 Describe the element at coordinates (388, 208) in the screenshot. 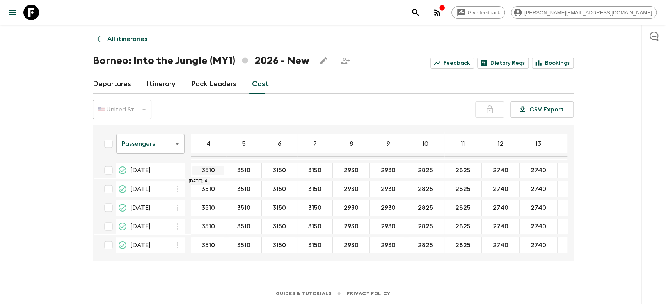

I see `div: 13 Apr 2026; 9` at that location.